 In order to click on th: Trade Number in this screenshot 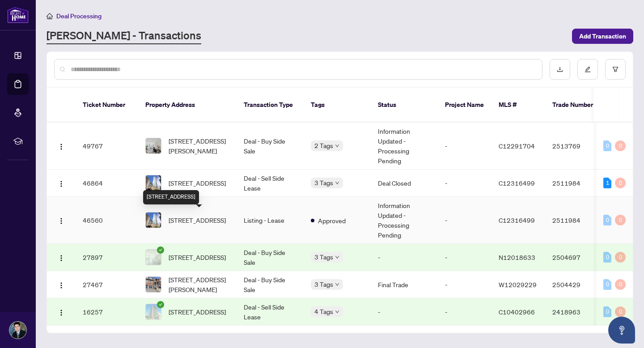, I will do `click(577, 105)`.